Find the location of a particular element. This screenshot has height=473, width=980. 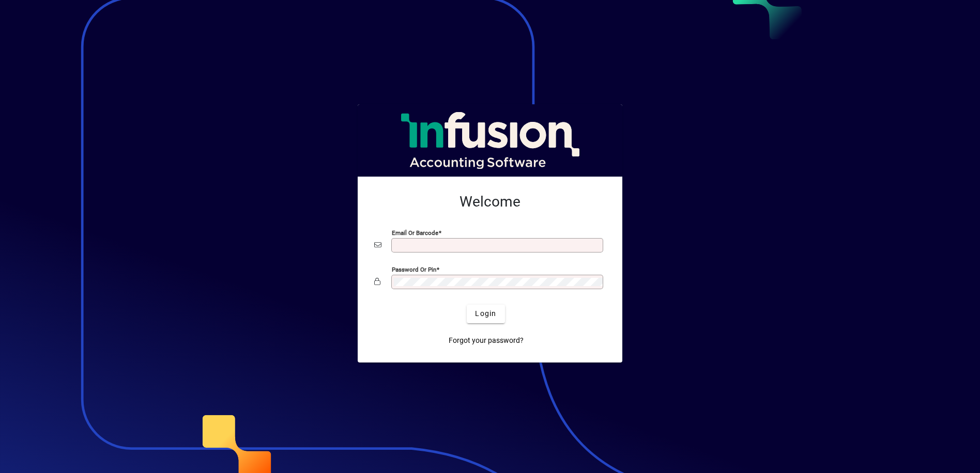

span: Forgot your password? is located at coordinates (486, 341).